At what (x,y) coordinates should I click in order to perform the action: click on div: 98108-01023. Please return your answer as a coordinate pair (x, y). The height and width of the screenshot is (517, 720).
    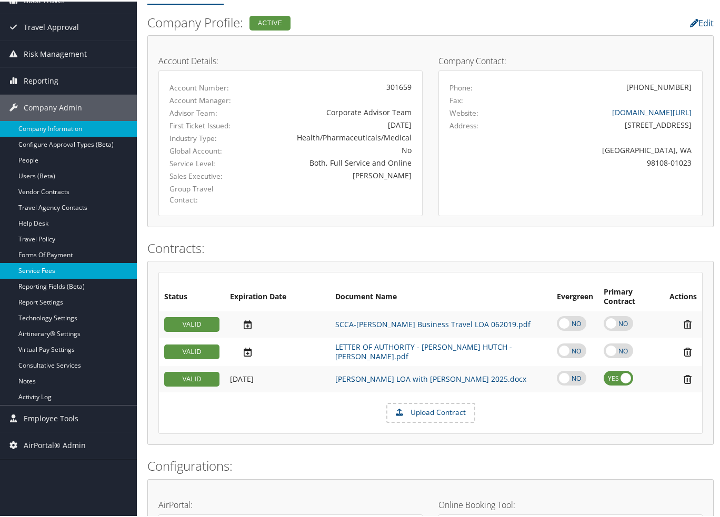
    Looking at the image, I should click on (603, 161).